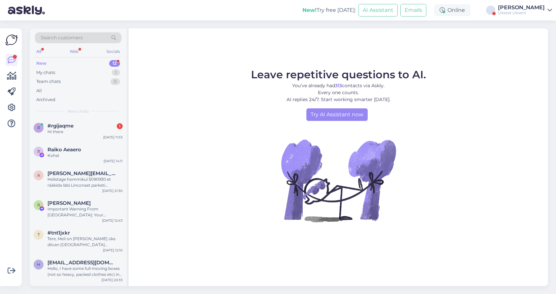 The image size is (556, 294). What do you see at coordinates (12, 40) in the screenshot?
I see `img: Askly Logo` at bounding box center [12, 40].